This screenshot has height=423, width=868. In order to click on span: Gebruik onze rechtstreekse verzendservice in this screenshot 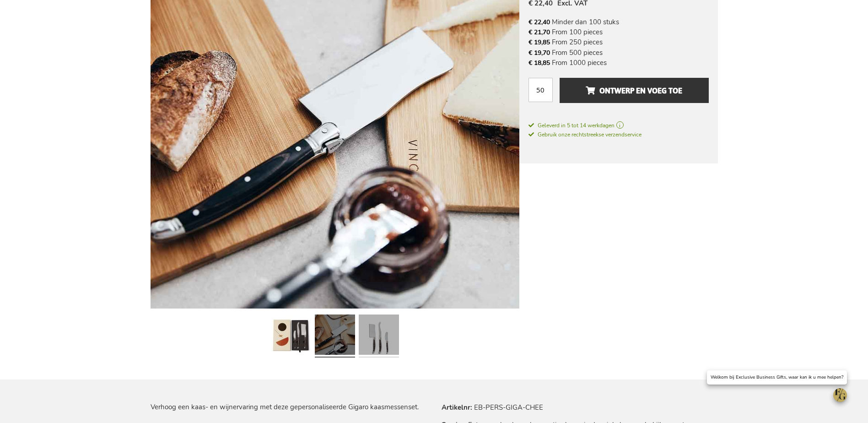, I will do `click(585, 135)`.